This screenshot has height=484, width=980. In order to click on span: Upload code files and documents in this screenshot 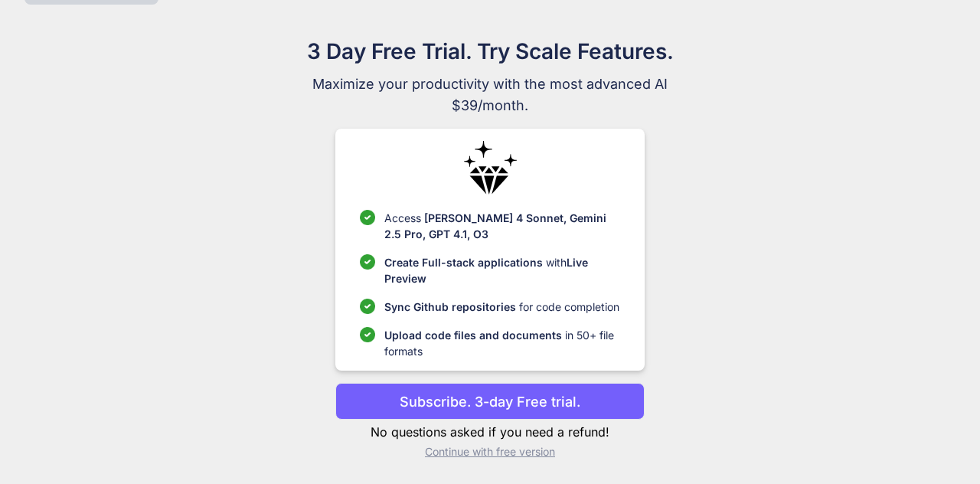, I will do `click(473, 335)`.